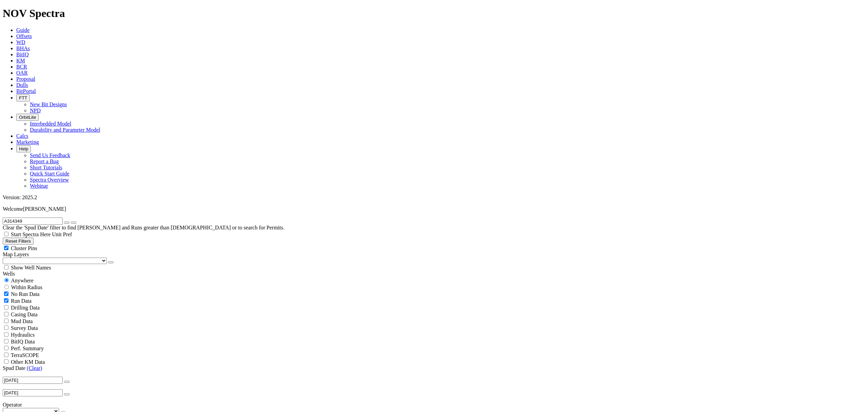  What do you see at coordinates (434, 209) in the screenshot?
I see `p: Welcome` at bounding box center [434, 209].